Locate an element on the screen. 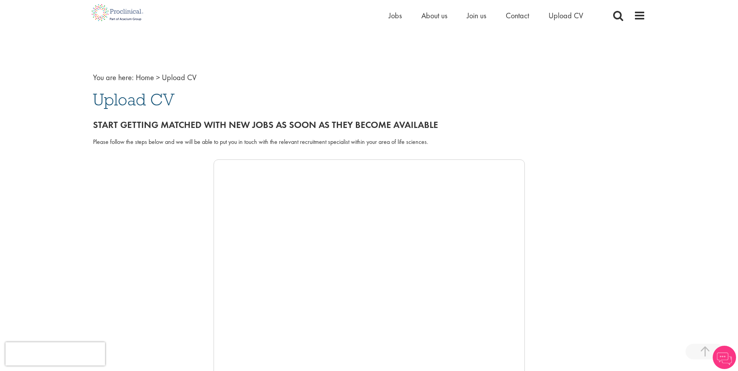 This screenshot has width=738, height=371. span: Join us is located at coordinates (476, 16).